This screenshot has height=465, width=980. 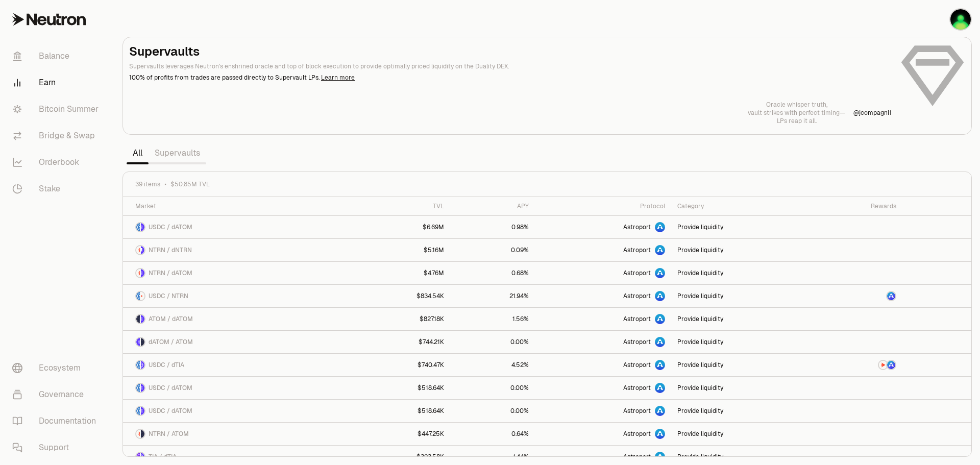 I want to click on a: Supervaults, so click(x=177, y=153).